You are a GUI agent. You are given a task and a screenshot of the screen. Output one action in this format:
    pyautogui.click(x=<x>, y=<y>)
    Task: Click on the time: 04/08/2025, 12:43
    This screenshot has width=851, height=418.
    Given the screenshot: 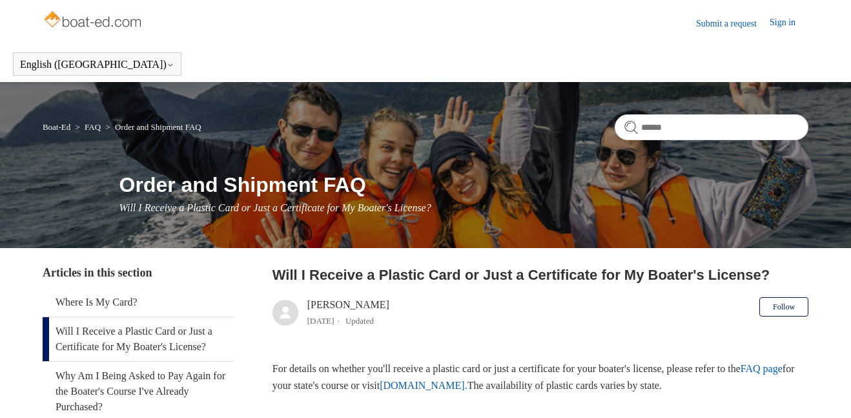 What is the action you would take?
    pyautogui.click(x=321, y=320)
    